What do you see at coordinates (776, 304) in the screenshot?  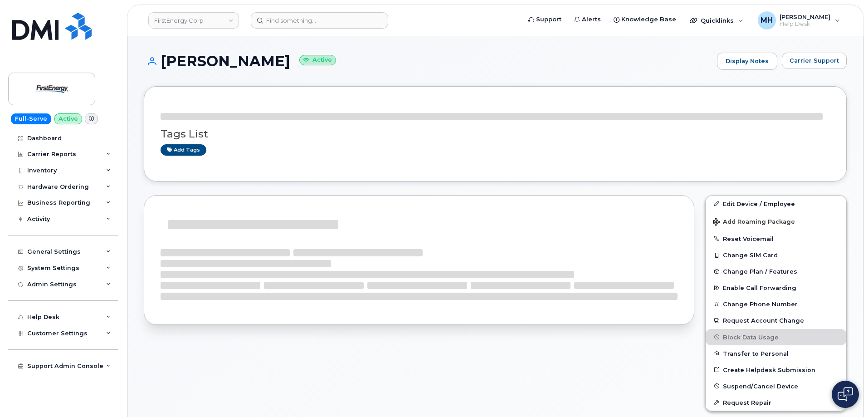 I see `button: Change Phone Number` at bounding box center [776, 304].